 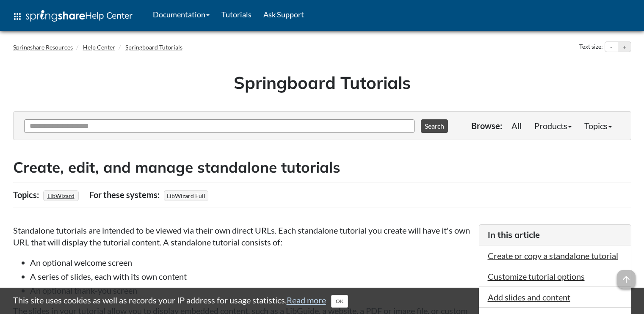 What do you see at coordinates (250, 276) in the screenshot?
I see `li: A series of slides, each with its own content` at bounding box center [250, 276].